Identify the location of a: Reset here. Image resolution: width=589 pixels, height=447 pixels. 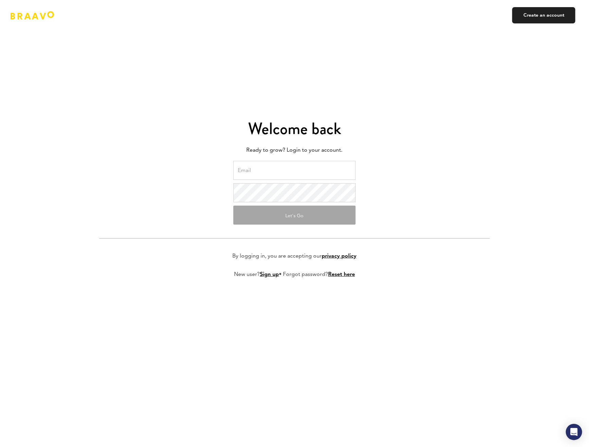
(341, 275).